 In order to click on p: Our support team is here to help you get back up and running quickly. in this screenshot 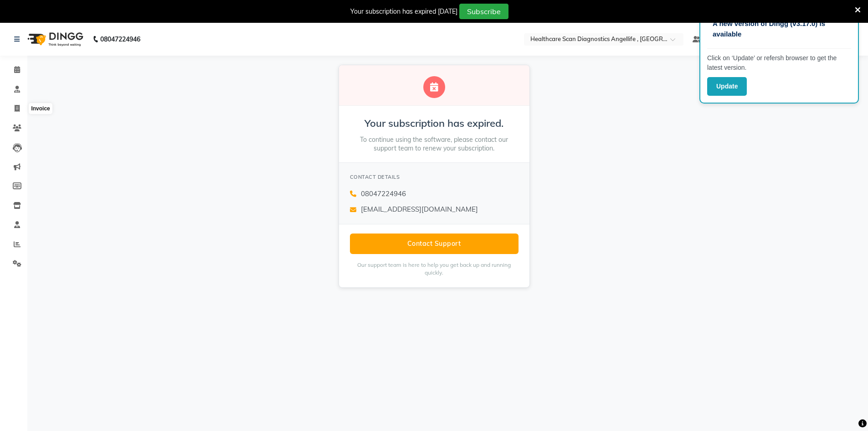, I will do `click(434, 269)`.